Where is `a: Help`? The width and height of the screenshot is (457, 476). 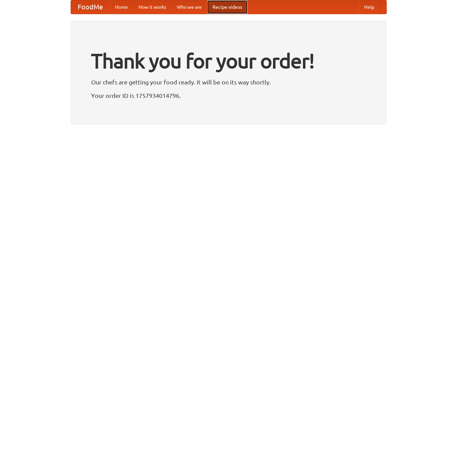
a: Help is located at coordinates (370, 7).